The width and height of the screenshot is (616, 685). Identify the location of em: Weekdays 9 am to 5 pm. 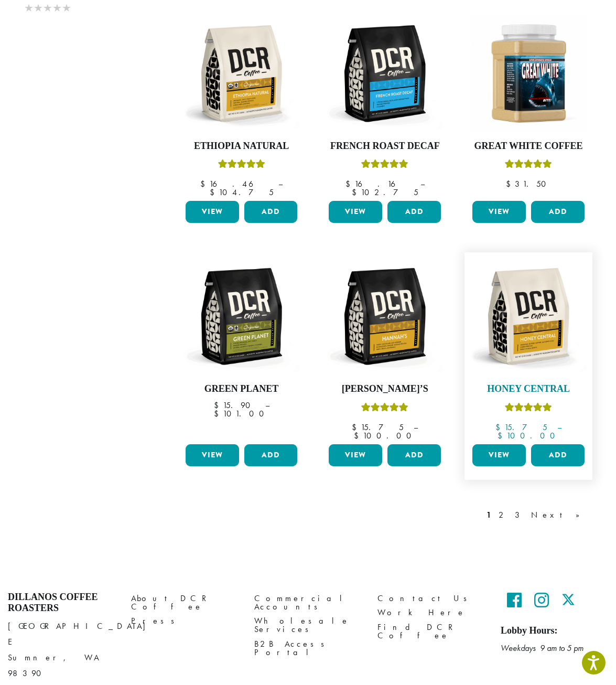
(542, 648).